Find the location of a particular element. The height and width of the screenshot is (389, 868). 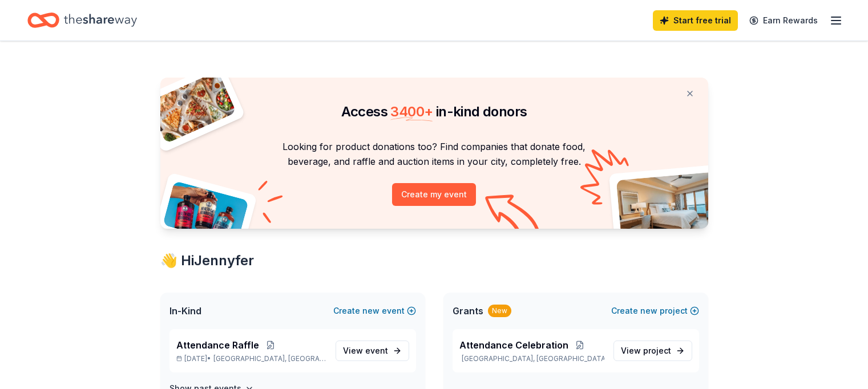

a: Start free trial is located at coordinates (695, 21).